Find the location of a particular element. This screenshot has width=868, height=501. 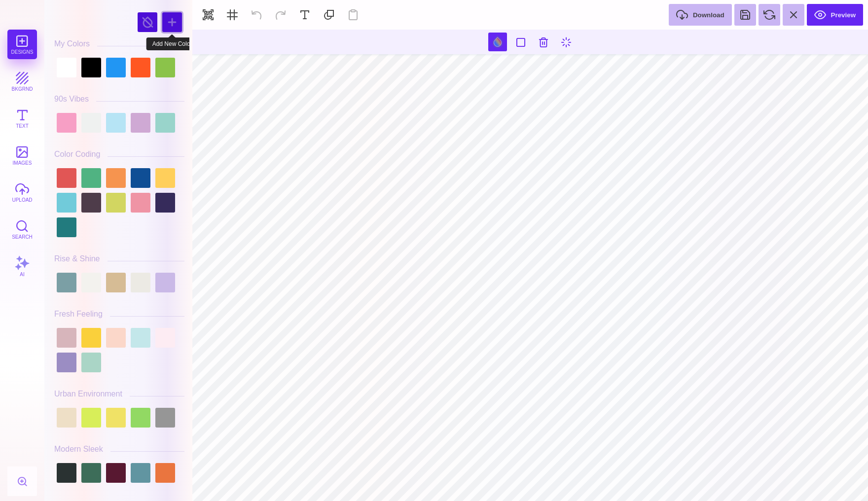

button: upload is located at coordinates (22, 192).